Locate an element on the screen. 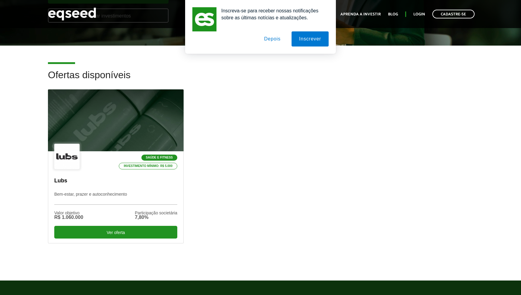 Image resolution: width=521 pixels, height=295 pixels. div: 7,80% is located at coordinates (156, 217).